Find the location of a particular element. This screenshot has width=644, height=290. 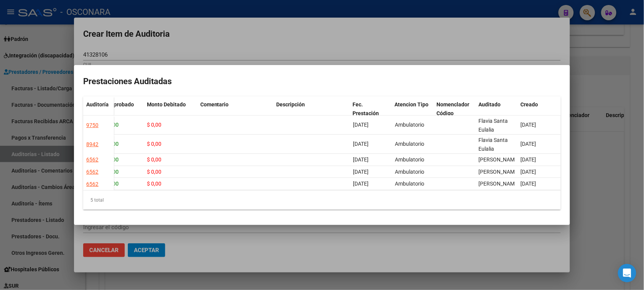

span: Atencion Tipo is located at coordinates (412, 104).